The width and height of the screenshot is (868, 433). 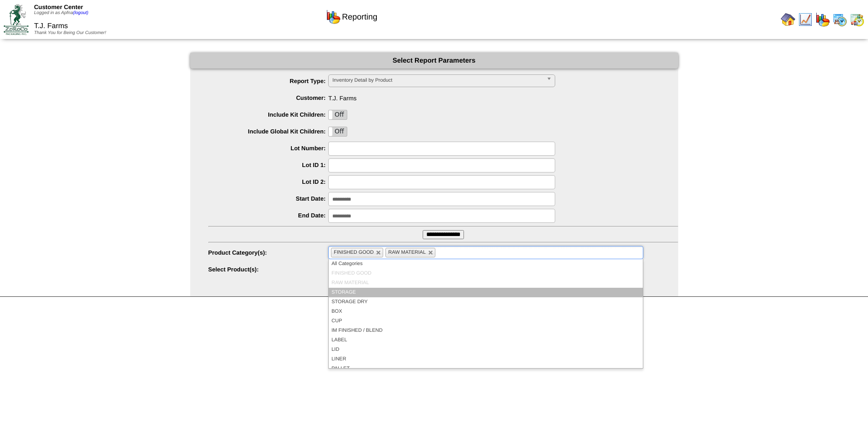 What do you see at coordinates (268, 114) in the screenshot?
I see `label: Include Kit Children:` at bounding box center [268, 114].